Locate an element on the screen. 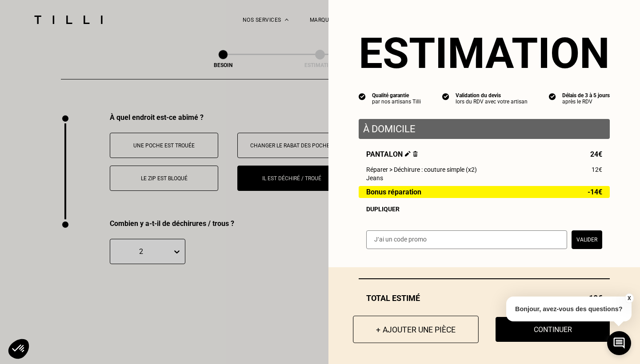 The height and width of the screenshot is (364, 640). div: lors du RDV avec votre artisan is located at coordinates (491, 102).